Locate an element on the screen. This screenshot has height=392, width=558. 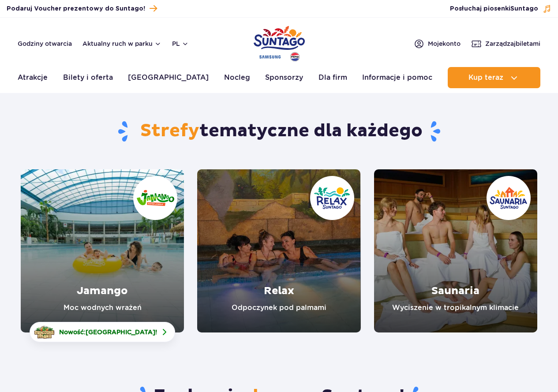
button: Aktualny ruch w parku is located at coordinates (122, 43).